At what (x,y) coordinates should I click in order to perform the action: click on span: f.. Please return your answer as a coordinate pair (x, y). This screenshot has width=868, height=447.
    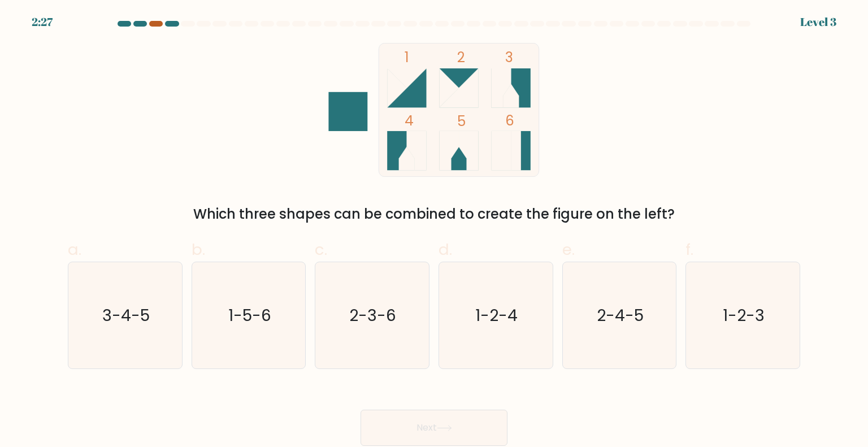
    Looking at the image, I should click on (689, 249).